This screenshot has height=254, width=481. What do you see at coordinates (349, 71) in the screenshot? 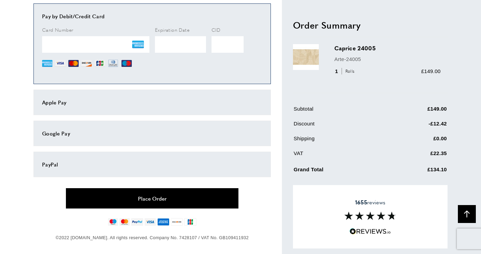
I see `span: Rolls` at bounding box center [349, 71].